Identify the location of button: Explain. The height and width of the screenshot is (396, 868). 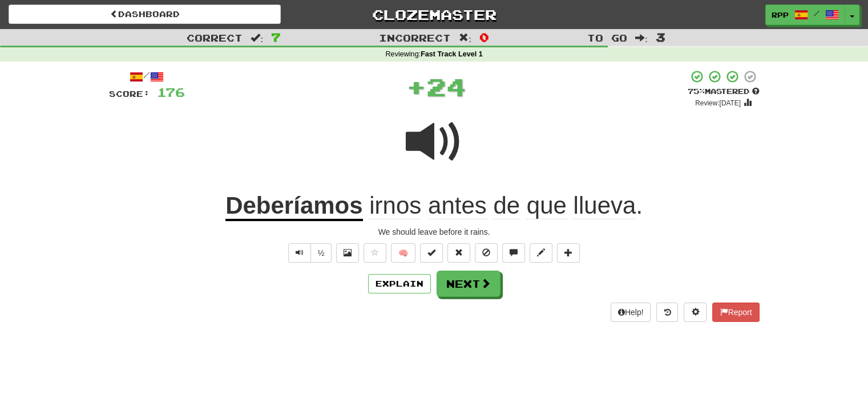
(399, 284).